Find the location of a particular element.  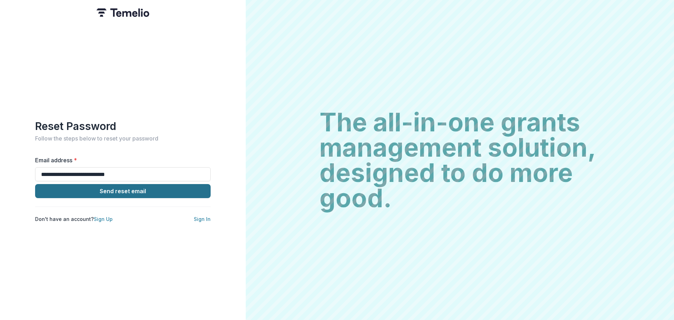

a: Sign Up is located at coordinates (103, 219).